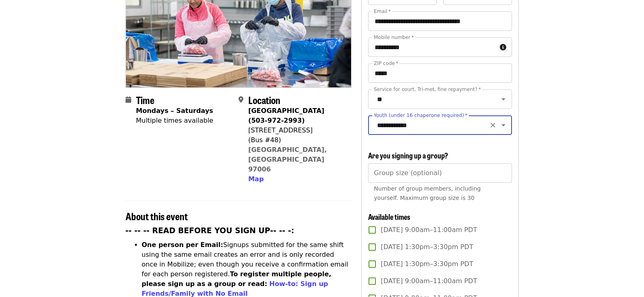 The image size is (644, 297). I want to click on strong: To register multiple people, please sign up as a group or read:, so click(237, 279).